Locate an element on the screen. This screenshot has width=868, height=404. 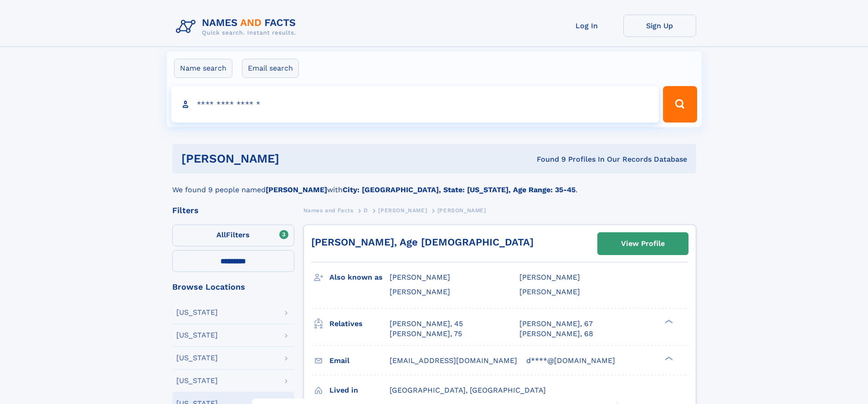
div: Filters is located at coordinates (233, 210).